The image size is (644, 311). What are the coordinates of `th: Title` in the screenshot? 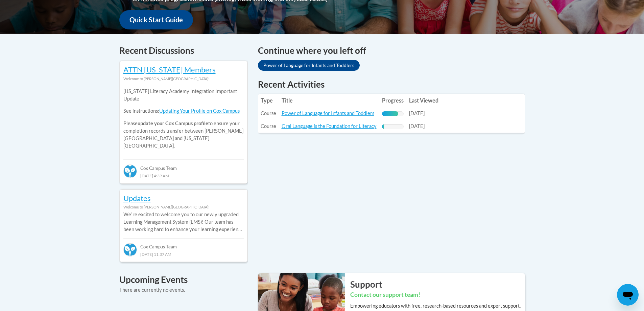 It's located at (329, 101).